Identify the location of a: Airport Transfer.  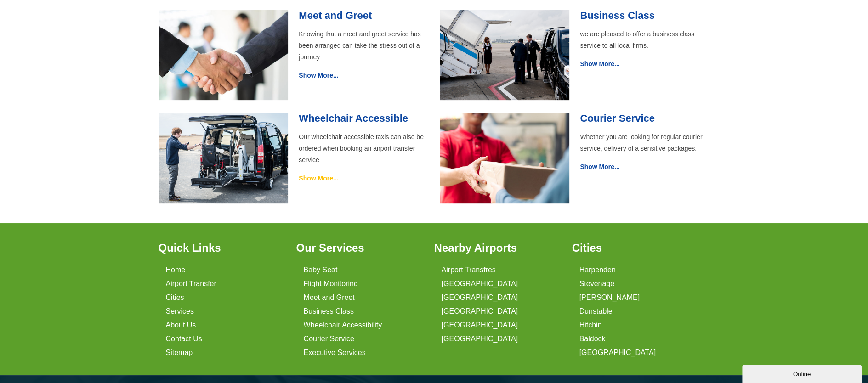
(191, 284).